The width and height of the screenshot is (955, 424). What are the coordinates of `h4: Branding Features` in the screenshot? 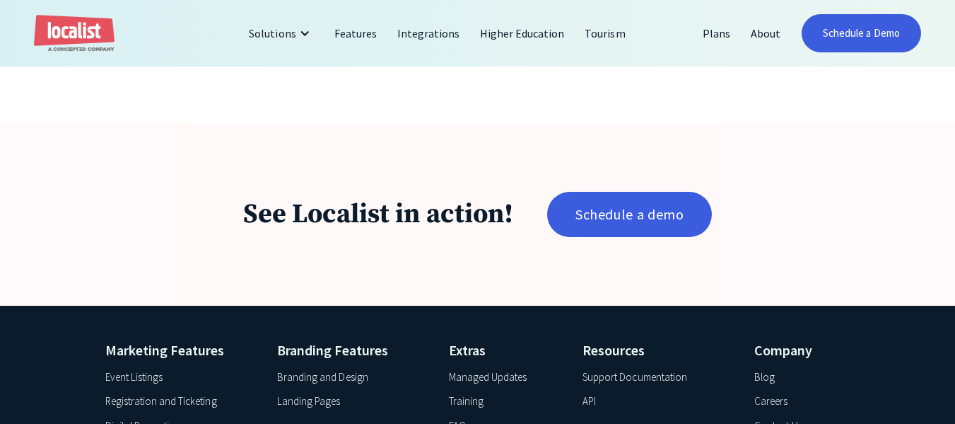 It's located at (354, 350).